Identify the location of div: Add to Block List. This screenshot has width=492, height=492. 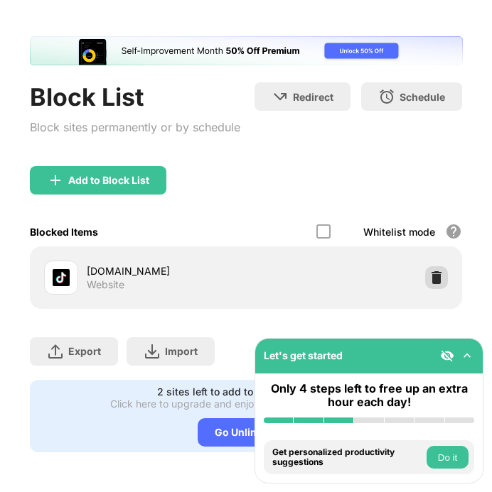
(109, 180).